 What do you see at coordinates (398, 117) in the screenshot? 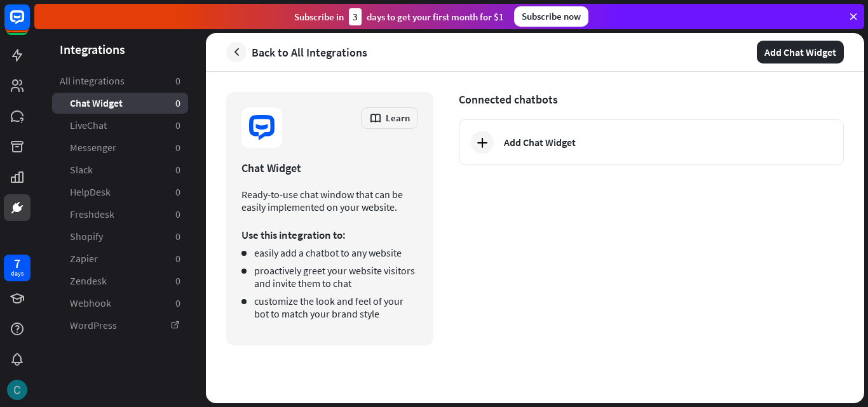
I see `span: Learn` at bounding box center [398, 117].